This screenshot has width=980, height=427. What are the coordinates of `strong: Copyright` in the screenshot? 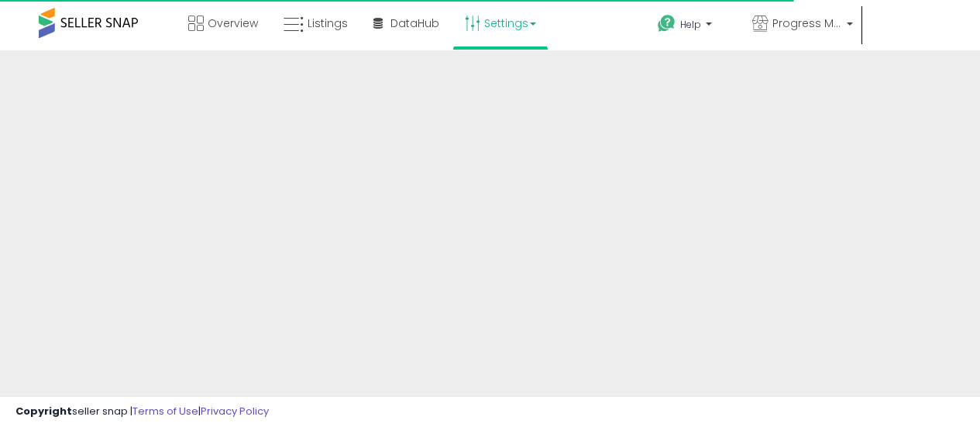 It's located at (43, 411).